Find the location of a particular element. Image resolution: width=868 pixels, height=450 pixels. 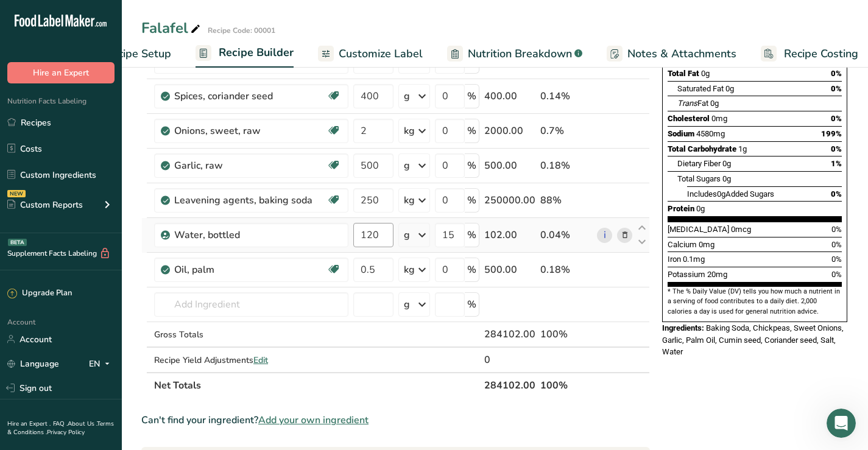

div: Garlic, raw is located at coordinates (250, 166).